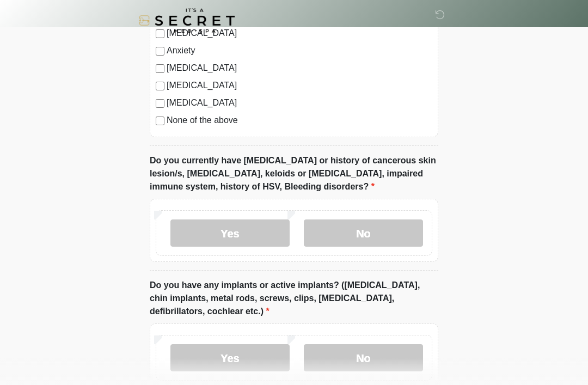 This screenshot has width=588, height=385. I want to click on input: None of the above, so click(160, 121).